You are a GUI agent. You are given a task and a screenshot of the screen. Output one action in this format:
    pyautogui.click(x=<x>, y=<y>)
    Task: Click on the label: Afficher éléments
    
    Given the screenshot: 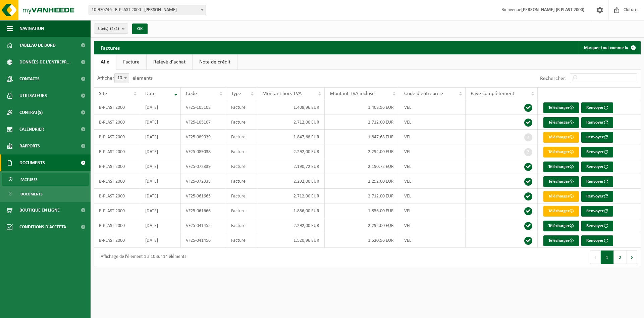 What is the action you would take?
    pyautogui.click(x=125, y=78)
    